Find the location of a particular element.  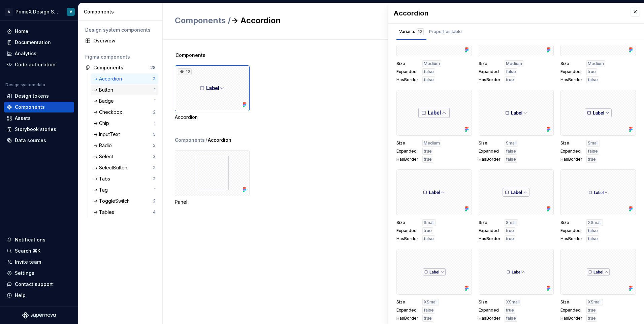

div: Help is located at coordinates (20, 295).